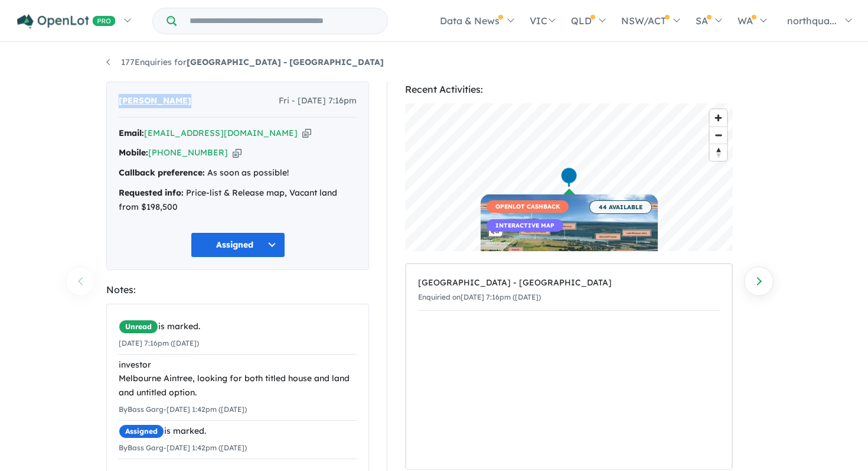 The image size is (868, 471). I want to click on span: Zoom out, so click(718, 136).